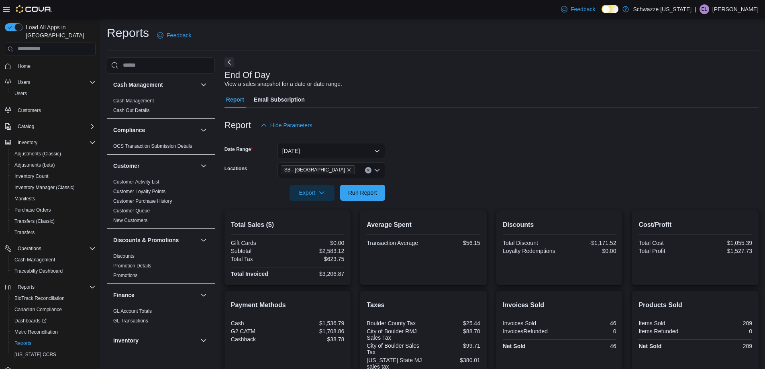 The height and width of the screenshot is (369, 765). I want to click on div: Discounts & Promotions, so click(161, 267).